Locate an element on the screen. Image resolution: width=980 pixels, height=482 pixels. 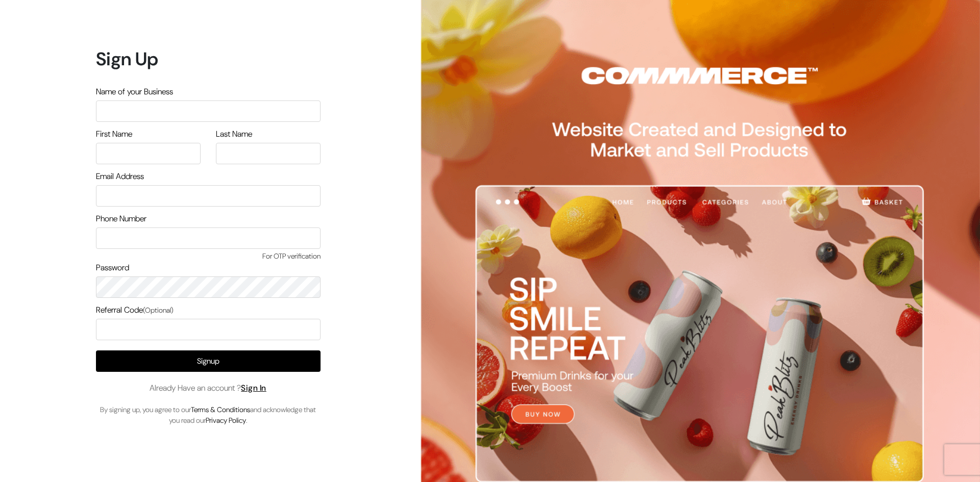
p: By signing up, you agree to our and acknowledge that you read our . is located at coordinates (208, 415).